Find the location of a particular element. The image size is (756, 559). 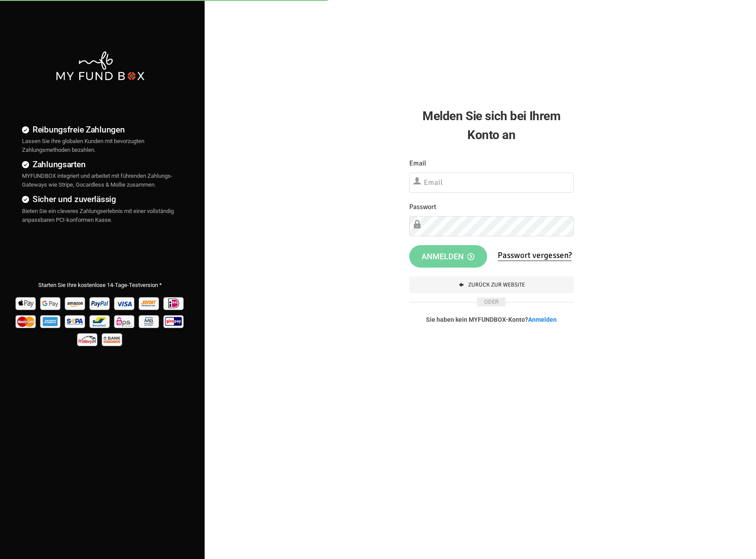

img: EPS Pay is located at coordinates (125, 321).